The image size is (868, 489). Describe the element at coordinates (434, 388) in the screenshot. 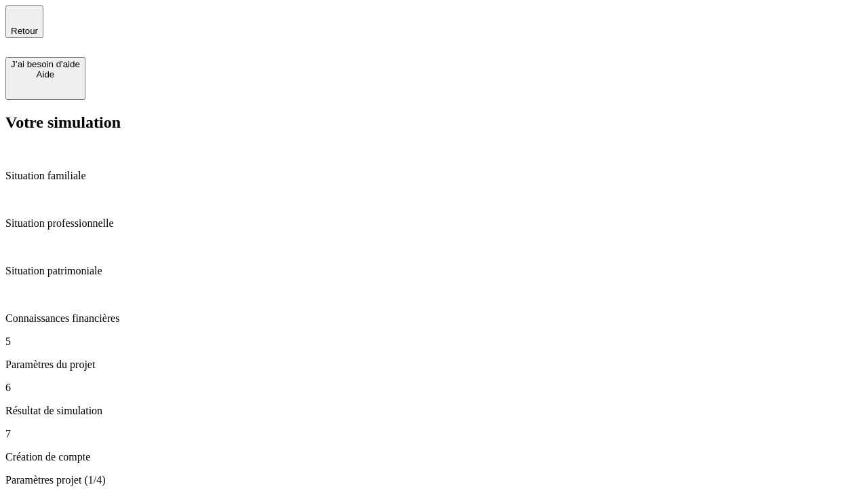

I see `p: 6` at that location.